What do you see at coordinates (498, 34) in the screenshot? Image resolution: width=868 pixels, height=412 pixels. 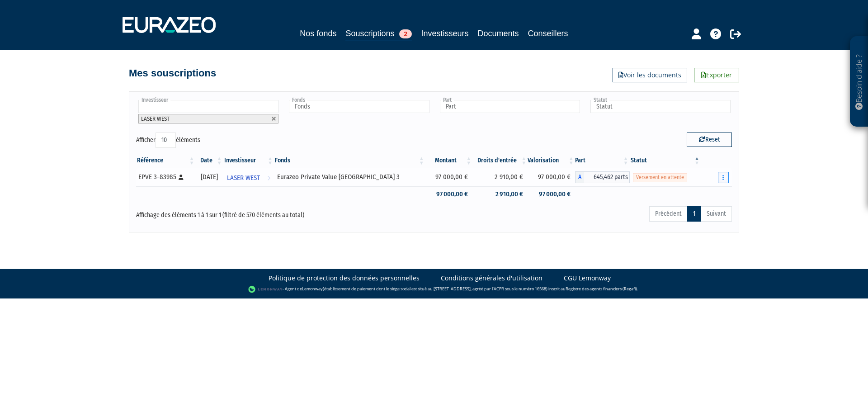 I see `a: Documents` at bounding box center [498, 34].